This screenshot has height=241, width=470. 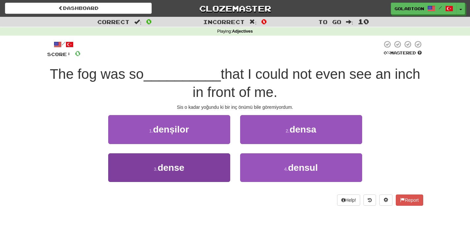 What do you see at coordinates (78, 8) in the screenshot?
I see `a: Dashboard` at bounding box center [78, 8].